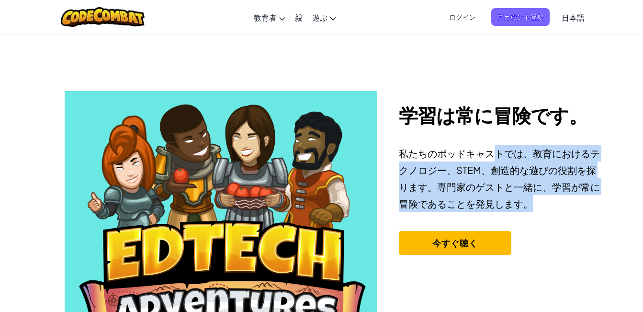 This screenshot has height=312, width=643. What do you see at coordinates (102, 17) in the screenshot?
I see `img: CodeCombatのロゴ` at bounding box center [102, 17].